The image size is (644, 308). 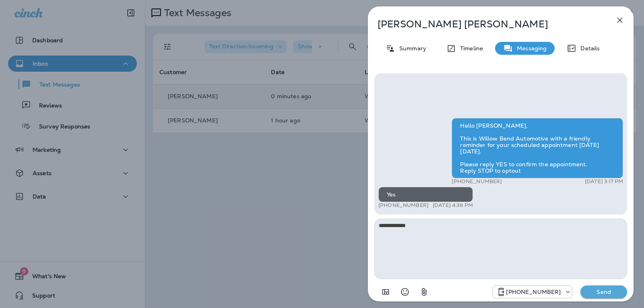 I want to click on p: Timeline, so click(x=469, y=48).